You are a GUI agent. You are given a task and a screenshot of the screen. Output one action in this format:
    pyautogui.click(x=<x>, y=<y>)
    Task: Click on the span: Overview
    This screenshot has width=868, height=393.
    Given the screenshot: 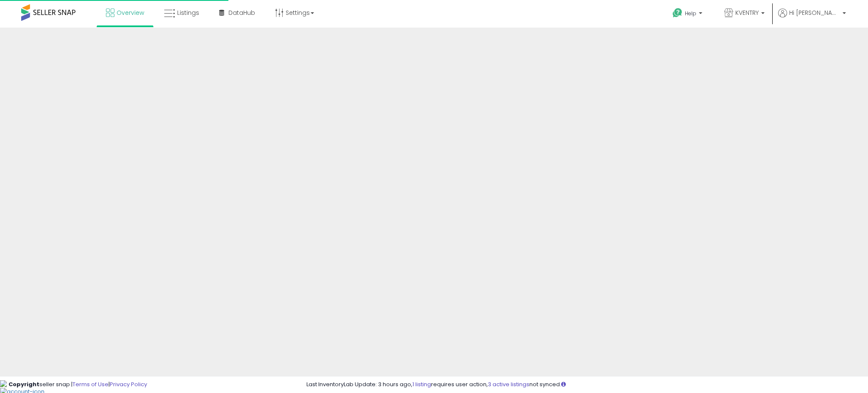 What is the action you would take?
    pyautogui.click(x=130, y=13)
    